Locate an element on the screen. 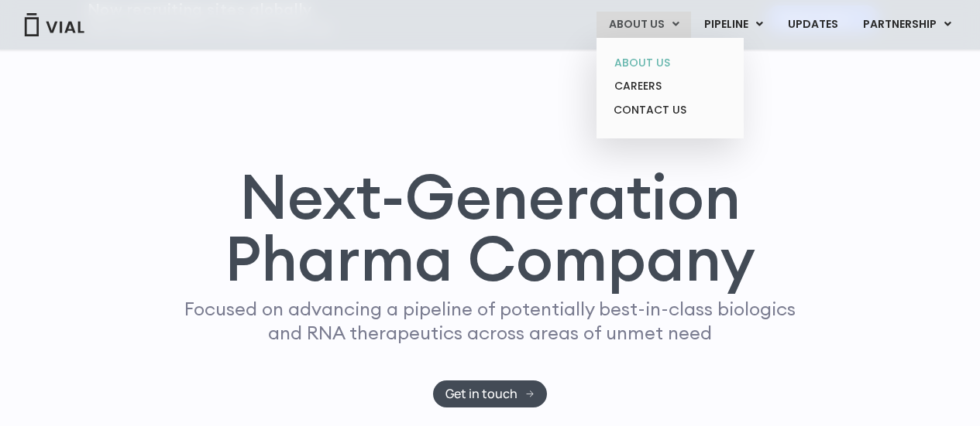 The width and height of the screenshot is (980, 426). a: ABOUT USMenu Toggle is located at coordinates (643, 25).